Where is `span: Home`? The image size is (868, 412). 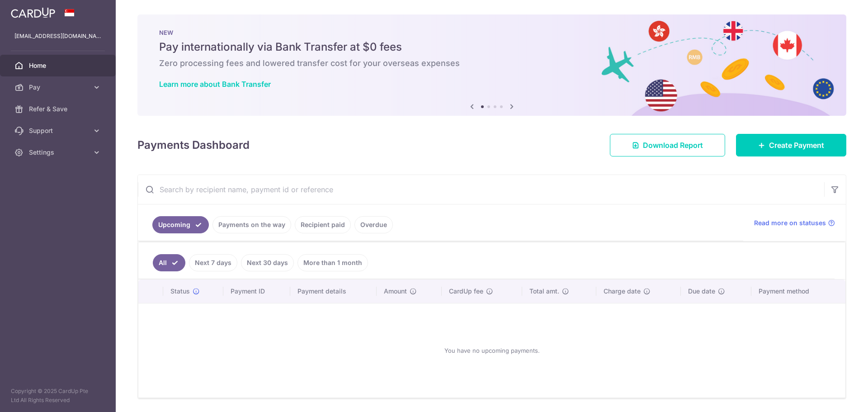
span: Home is located at coordinates (59, 65).